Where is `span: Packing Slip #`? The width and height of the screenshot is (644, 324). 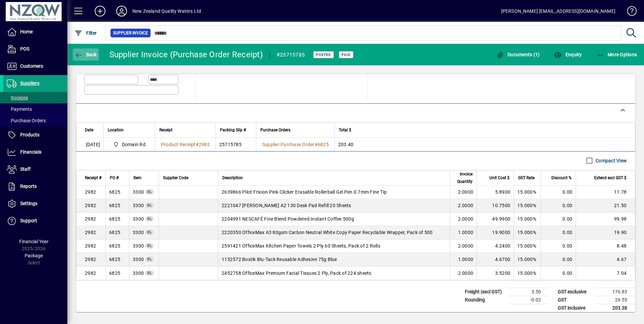 span: Packing Slip # is located at coordinates (233, 130).